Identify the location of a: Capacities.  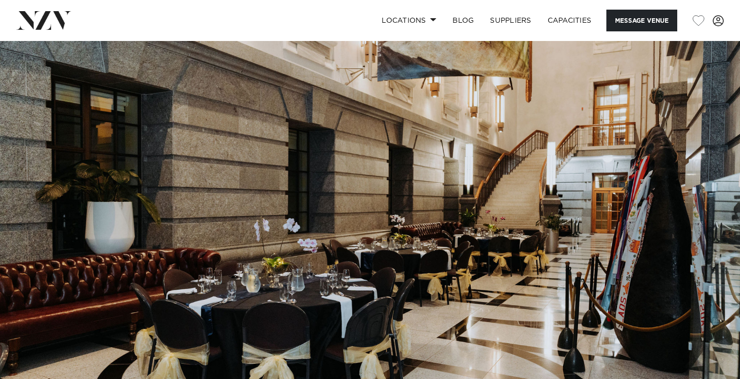
(569, 20).